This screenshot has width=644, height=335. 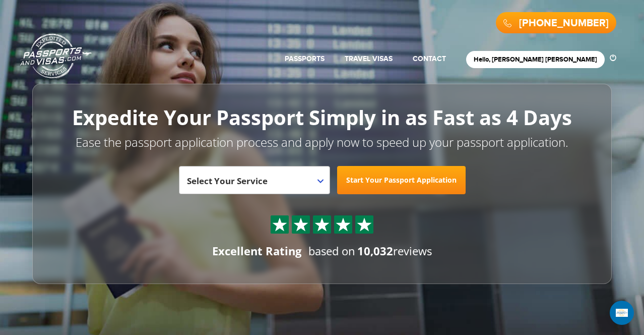 I want to click on div: Excellent Rating, so click(x=256, y=250).